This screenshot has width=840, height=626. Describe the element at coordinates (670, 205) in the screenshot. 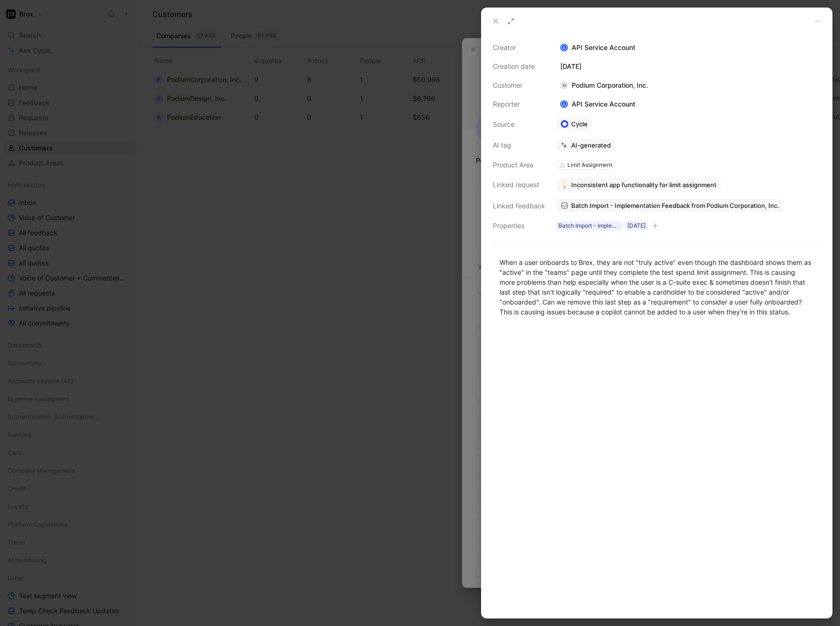

I see `a: Batch Import - Implementation Feedback from Podium Corporation, Inc.` at that location.